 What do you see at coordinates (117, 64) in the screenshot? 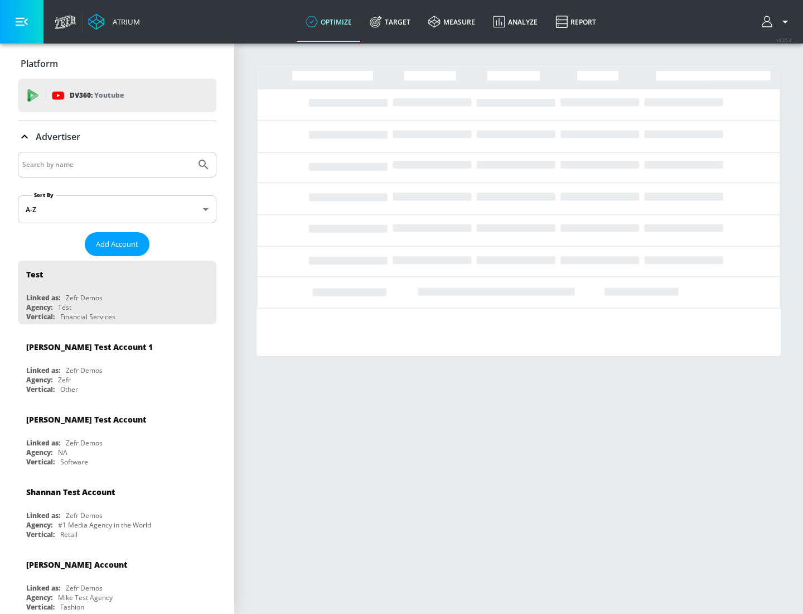
I see `div: Platform` at bounding box center [117, 64].